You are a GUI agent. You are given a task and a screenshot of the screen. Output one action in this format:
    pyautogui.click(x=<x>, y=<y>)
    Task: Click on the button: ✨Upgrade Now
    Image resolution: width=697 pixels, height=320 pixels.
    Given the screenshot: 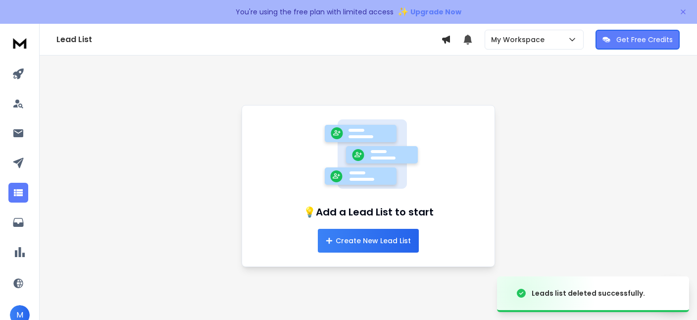 What is the action you would take?
    pyautogui.click(x=429, y=12)
    